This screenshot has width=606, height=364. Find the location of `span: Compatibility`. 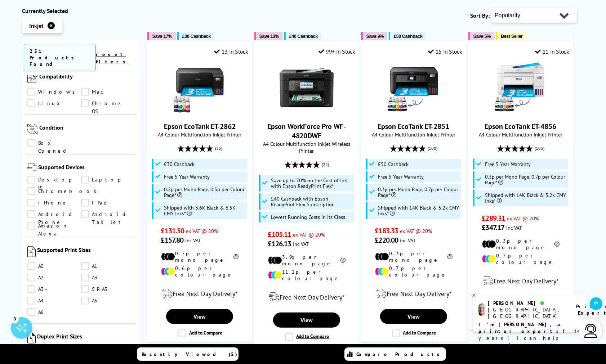

span: Compatibility is located at coordinates (86, 79).